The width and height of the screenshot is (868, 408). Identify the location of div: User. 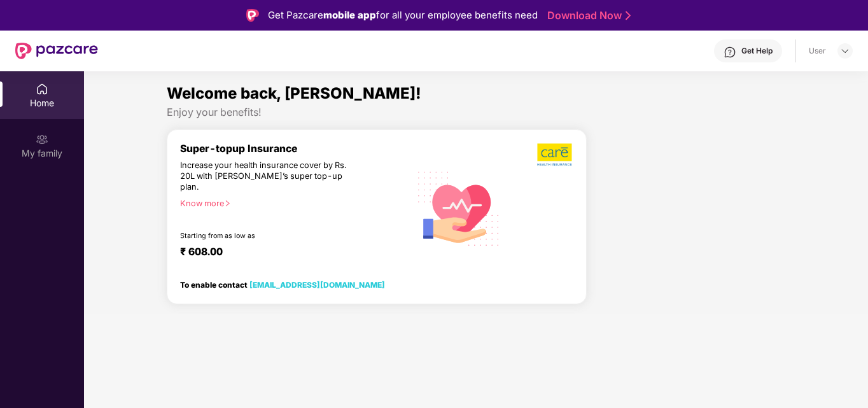
(818, 51).